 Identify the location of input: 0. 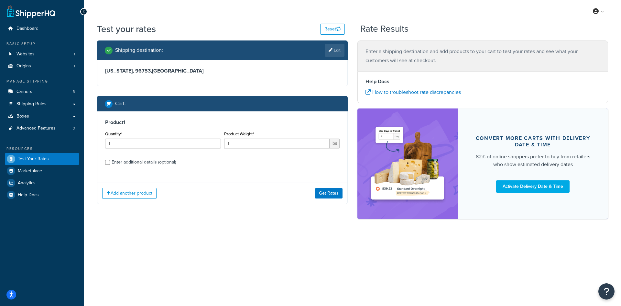
(163, 143).